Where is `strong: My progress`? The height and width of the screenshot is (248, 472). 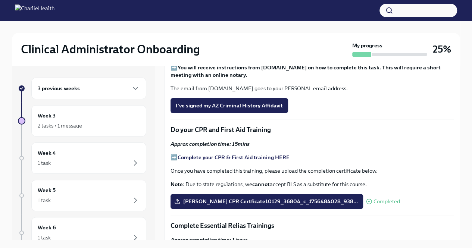 strong: My progress is located at coordinates (367, 45).